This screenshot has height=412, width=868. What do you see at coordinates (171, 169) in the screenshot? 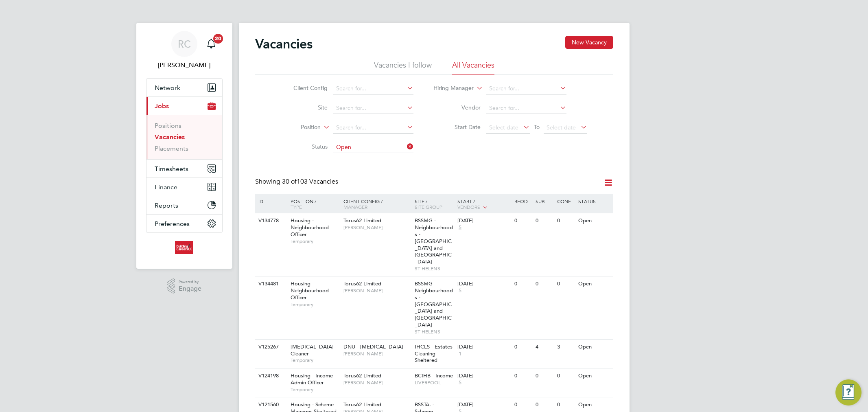
I see `span: Timesheets` at bounding box center [171, 169].